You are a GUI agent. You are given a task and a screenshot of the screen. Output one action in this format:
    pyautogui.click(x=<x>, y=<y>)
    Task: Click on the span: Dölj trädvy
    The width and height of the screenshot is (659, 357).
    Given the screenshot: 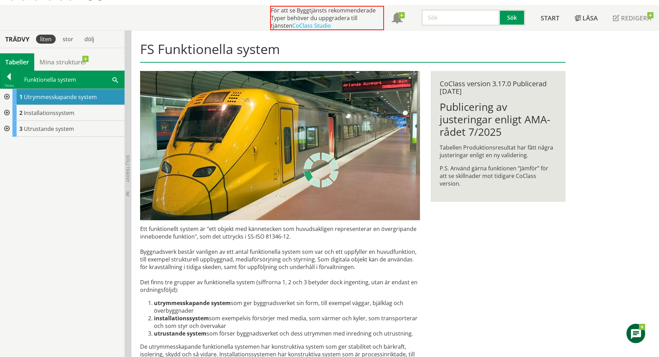 What is the action you would take?
    pyautogui.click(x=128, y=169)
    